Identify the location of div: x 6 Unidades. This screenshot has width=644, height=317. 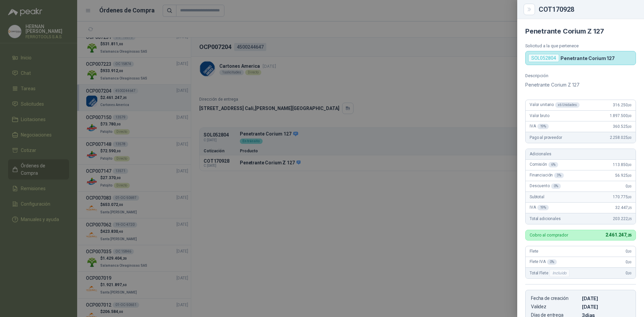
(567, 105).